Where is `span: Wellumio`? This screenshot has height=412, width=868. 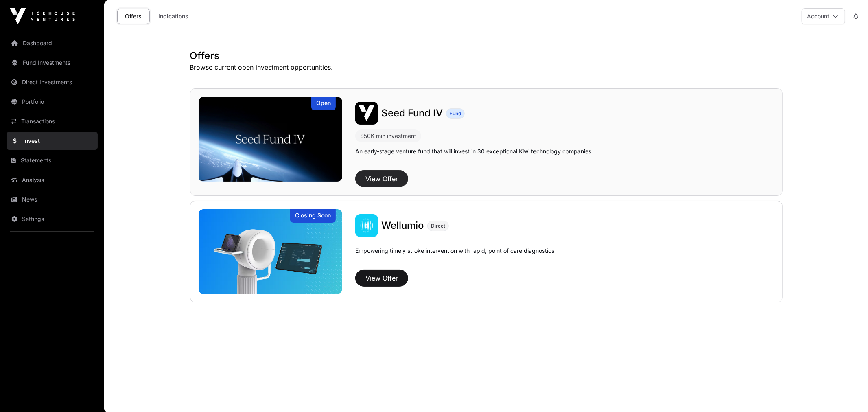
span: Wellumio is located at coordinates (402, 225).